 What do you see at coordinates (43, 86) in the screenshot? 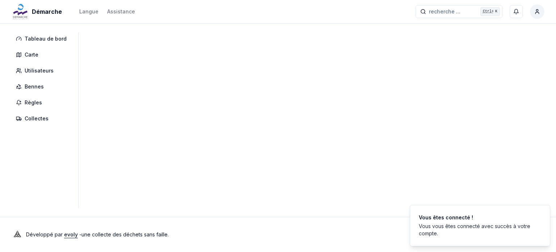
I see `a: Bennes` at bounding box center [43, 86].